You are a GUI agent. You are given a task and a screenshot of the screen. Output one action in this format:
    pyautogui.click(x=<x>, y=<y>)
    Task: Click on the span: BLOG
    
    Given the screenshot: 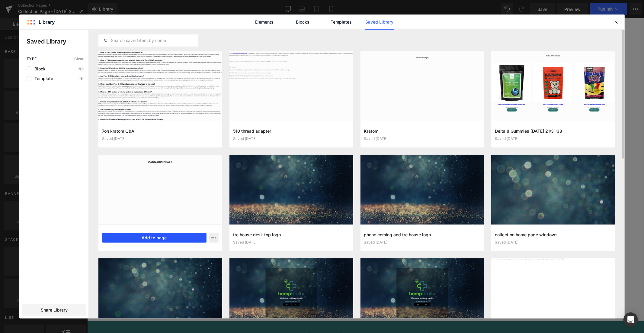 What is the action you would take?
    pyautogui.click(x=375, y=49)
    